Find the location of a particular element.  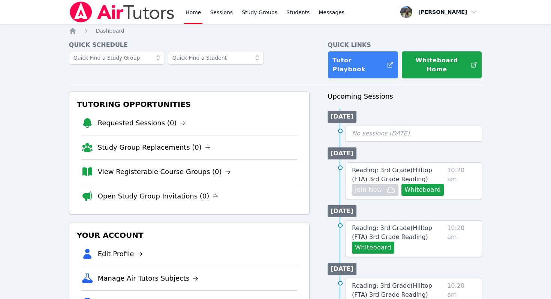

button: Whiteboard Home is located at coordinates (442, 65).